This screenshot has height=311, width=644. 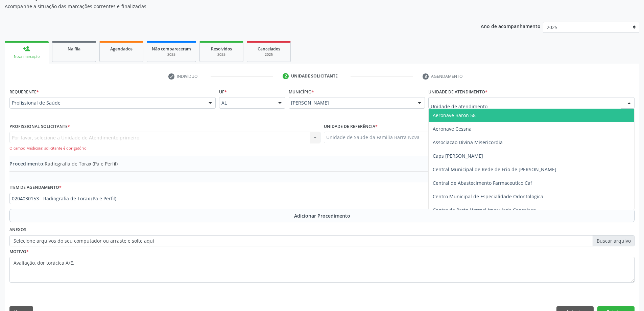 I want to click on span: Associacao Divina Misericordia, so click(x=468, y=142).